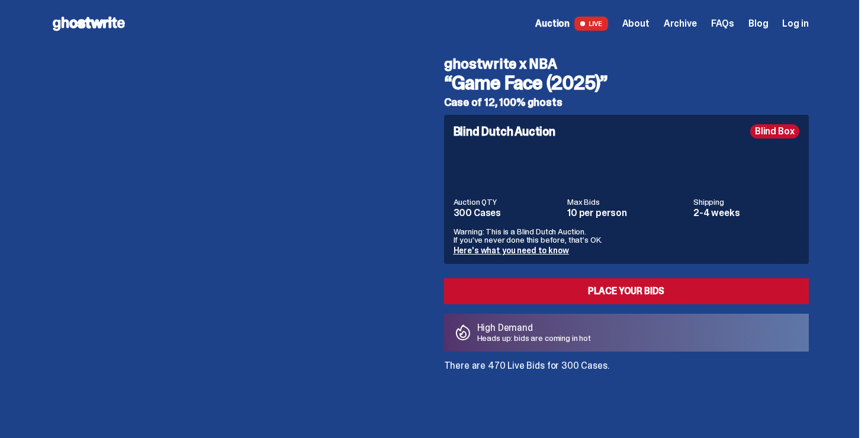  I want to click on dt: Auction QTY, so click(506, 202).